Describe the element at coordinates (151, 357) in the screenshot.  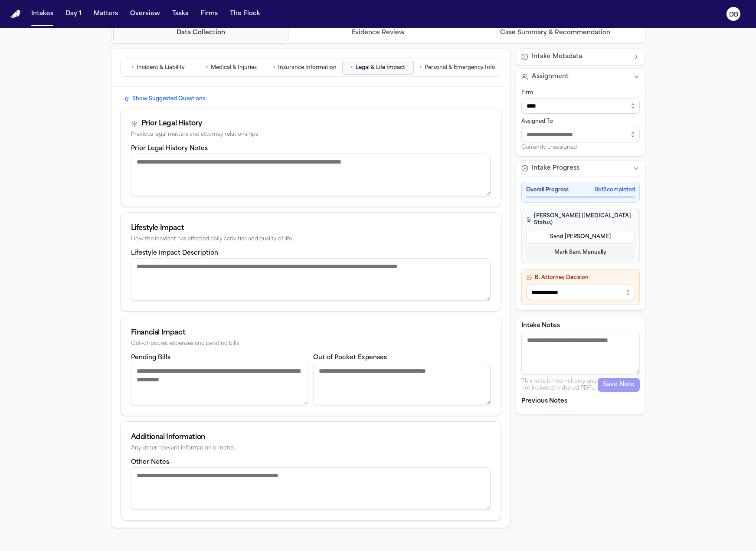
I see `label: Pending Bills` at that location.